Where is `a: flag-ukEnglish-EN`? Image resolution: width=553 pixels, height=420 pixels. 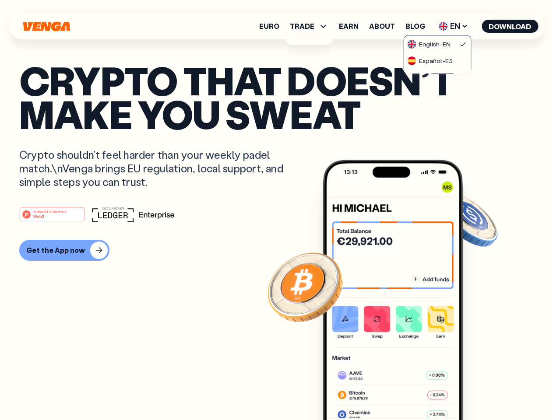 a: flag-ukEnglish-EN is located at coordinates (438, 44).